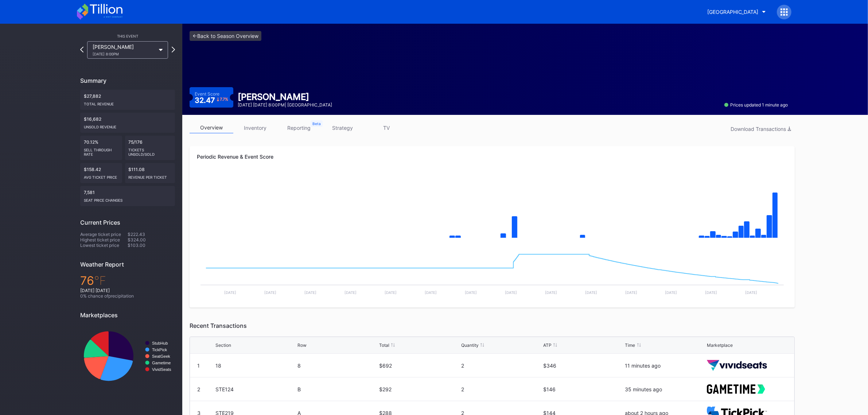 This screenshot has height=415, width=868. What do you see at coordinates (419, 366) in the screenshot?
I see `div: $692` at bounding box center [419, 366].